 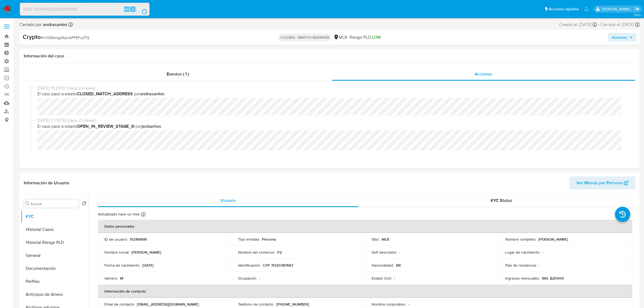 What do you see at coordinates (133, 9) in the screenshot?
I see `span: s` at bounding box center [133, 9].